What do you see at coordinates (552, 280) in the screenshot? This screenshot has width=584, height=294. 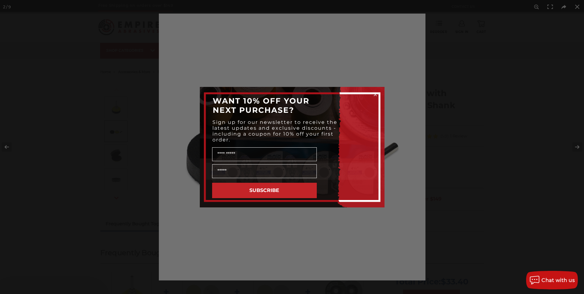 I see `button: Chat with us` at bounding box center [552, 280].